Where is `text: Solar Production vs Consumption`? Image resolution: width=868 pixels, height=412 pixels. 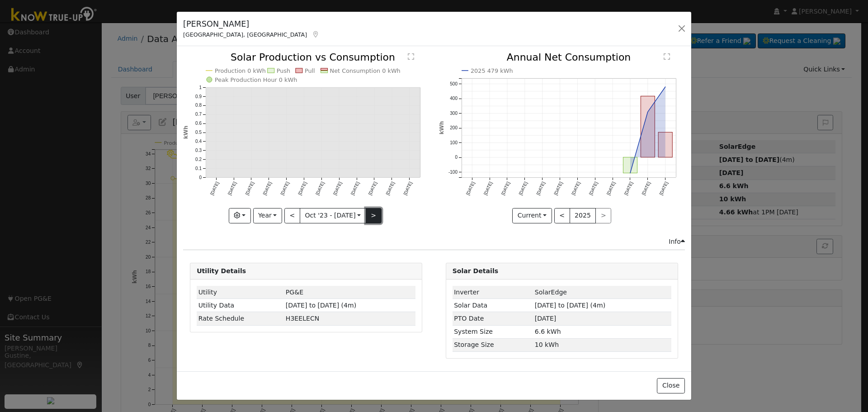
text: Solar Production vs Consumption is located at coordinates (313, 57).